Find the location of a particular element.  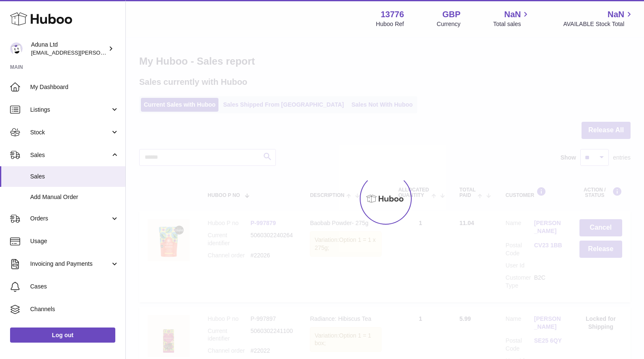

img: deborahe.kamara@aduna.com is located at coordinates (17, 49).